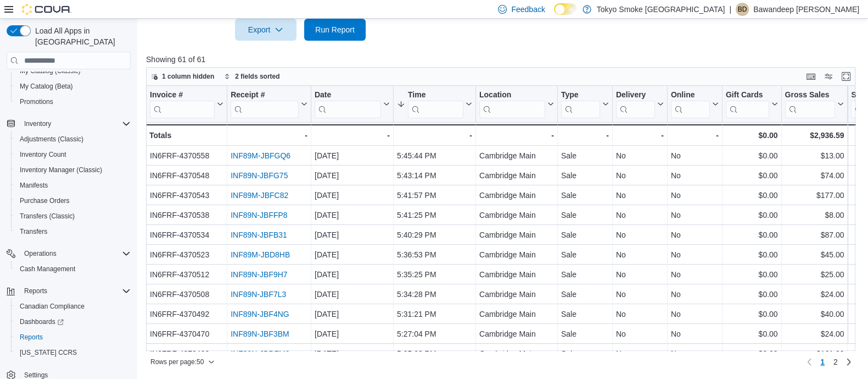  What do you see at coordinates (73, 86) in the screenshot?
I see `button: My Catalog (Beta)` at bounding box center [73, 86].